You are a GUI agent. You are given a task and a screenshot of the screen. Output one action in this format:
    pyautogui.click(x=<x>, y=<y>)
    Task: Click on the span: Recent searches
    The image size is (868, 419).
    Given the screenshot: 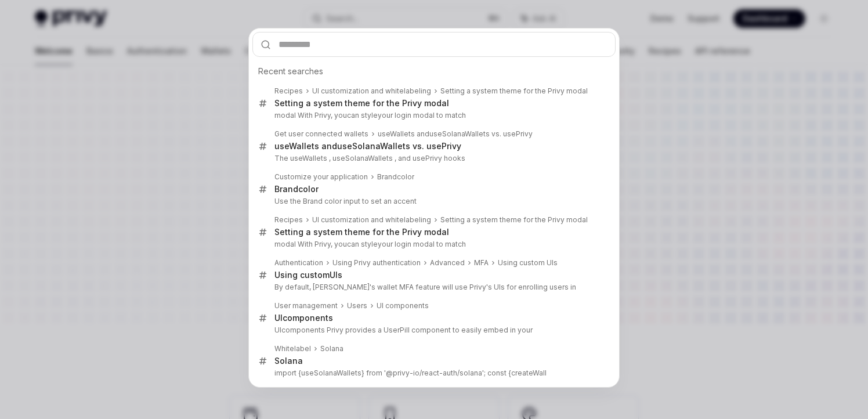 What is the action you would take?
    pyautogui.click(x=291, y=71)
    